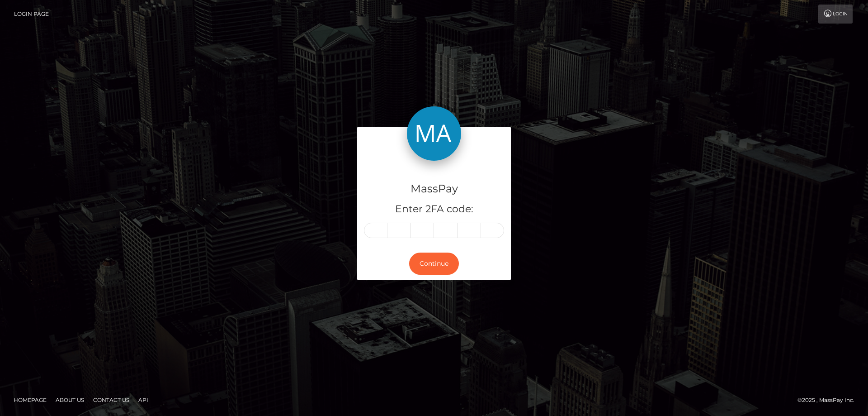 This screenshot has width=868, height=416. What do you see at coordinates (829, 400) in the screenshot?
I see `div: © 2025 , MassPay Inc.` at bounding box center [829, 400].